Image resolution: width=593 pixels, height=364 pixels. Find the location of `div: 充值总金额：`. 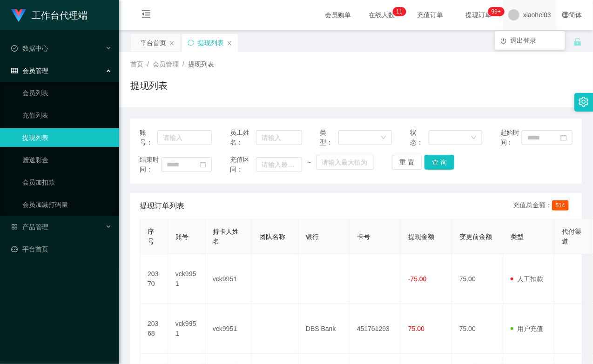

div: 充值总金额： is located at coordinates (542, 206).